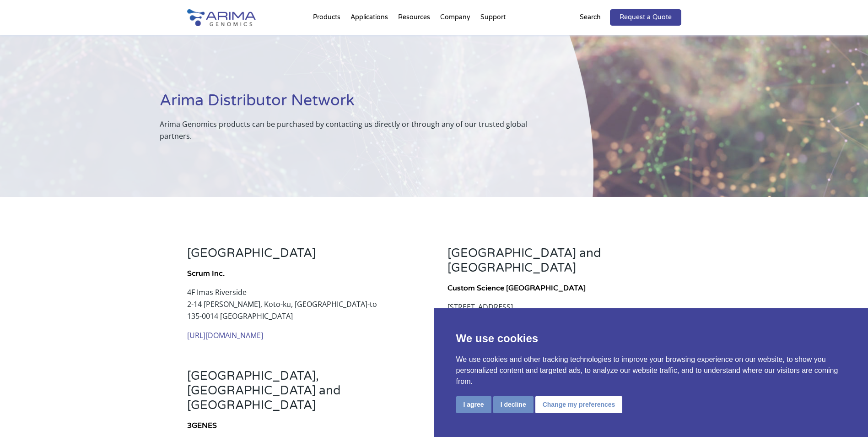 The image size is (868, 437). I want to click on strong: Scrum Inc., so click(206, 273).